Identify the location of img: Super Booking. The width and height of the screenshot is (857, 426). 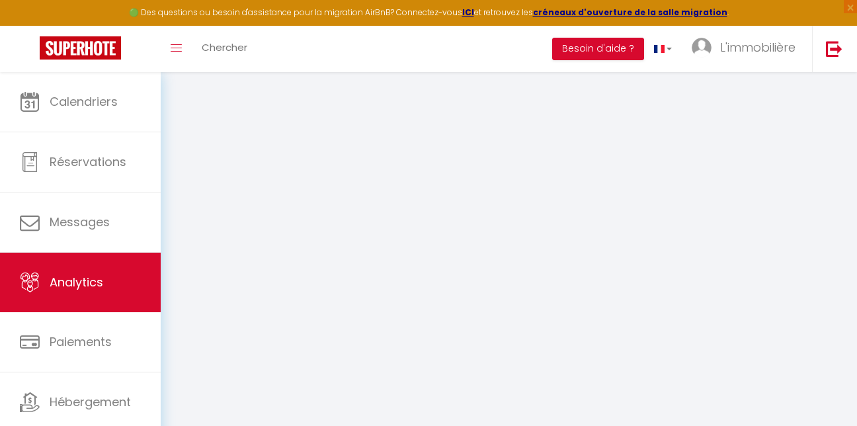
(80, 48).